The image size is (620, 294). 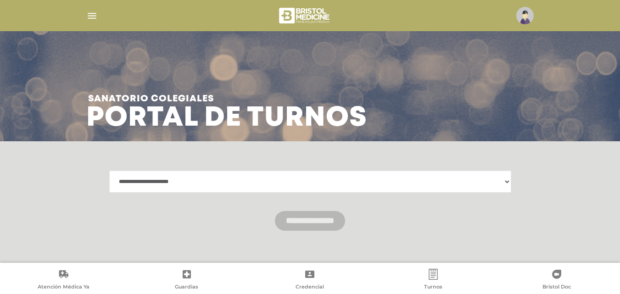 What do you see at coordinates (525, 16) in the screenshot?
I see `img: profile-placeholder.svg` at bounding box center [525, 16].